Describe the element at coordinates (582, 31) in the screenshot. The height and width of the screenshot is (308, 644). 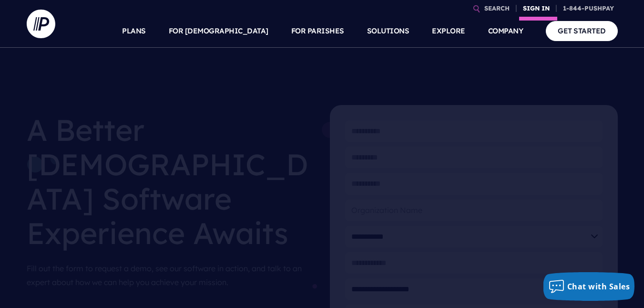
I see `a: GET STARTED` at that location.